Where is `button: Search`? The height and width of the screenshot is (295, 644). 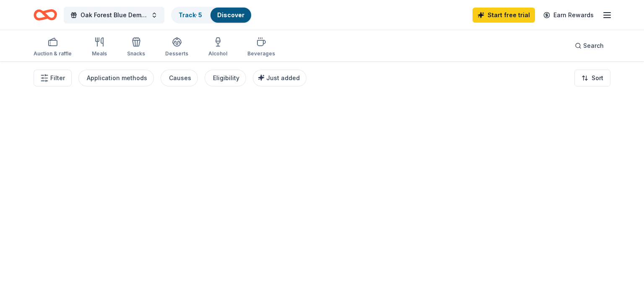 button: Search is located at coordinates (589, 46).